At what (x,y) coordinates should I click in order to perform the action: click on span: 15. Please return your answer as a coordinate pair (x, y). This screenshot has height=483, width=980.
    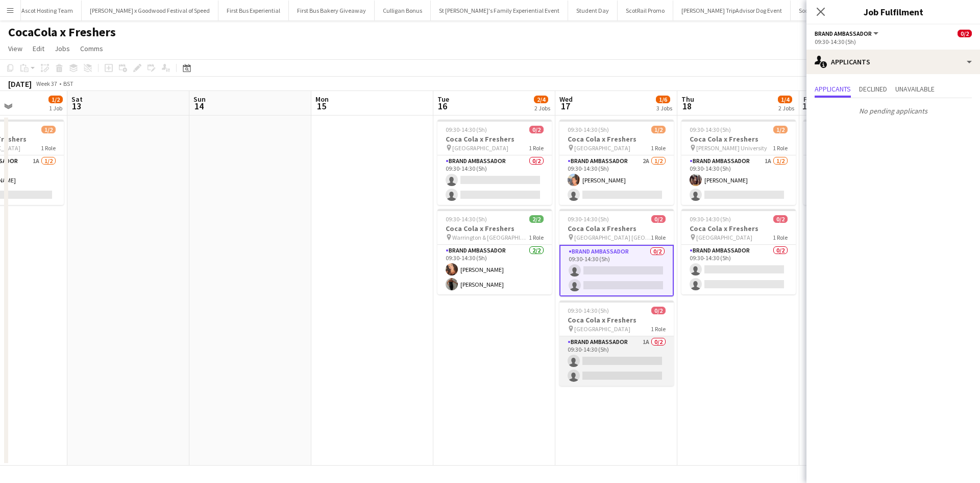
    Looking at the image, I should click on (321, 106).